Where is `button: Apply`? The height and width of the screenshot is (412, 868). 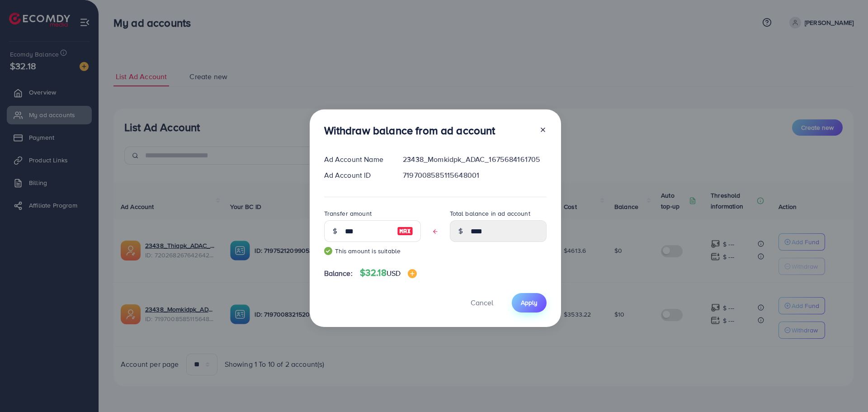
button: Apply is located at coordinates (529, 302).